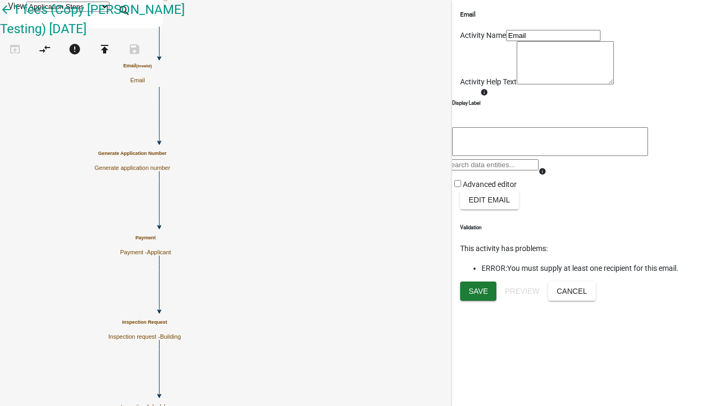 Image resolution: width=719 pixels, height=406 pixels. I want to click on label: Activity Name, so click(483, 35).